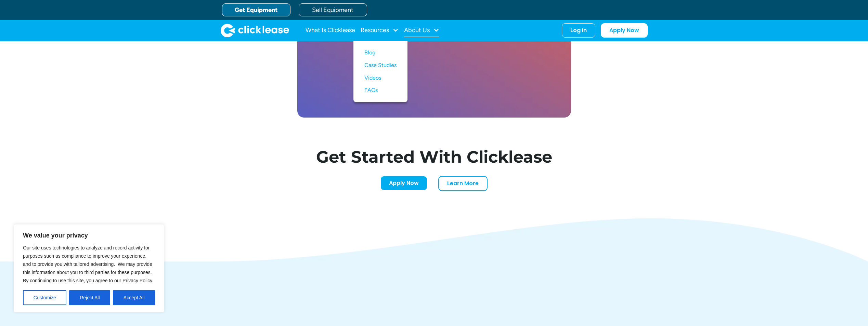 The height and width of the screenshot is (326, 868). Describe the element at coordinates (330, 30) in the screenshot. I see `a: What Is Clicklease` at that location.